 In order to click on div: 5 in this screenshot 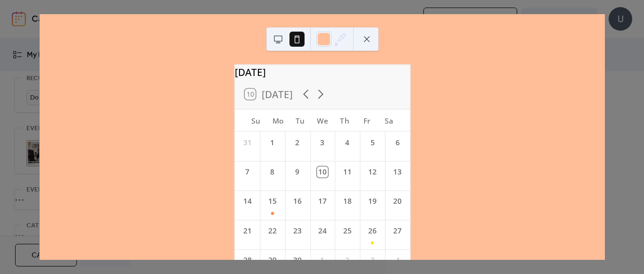, I will do `click(372, 142)`.